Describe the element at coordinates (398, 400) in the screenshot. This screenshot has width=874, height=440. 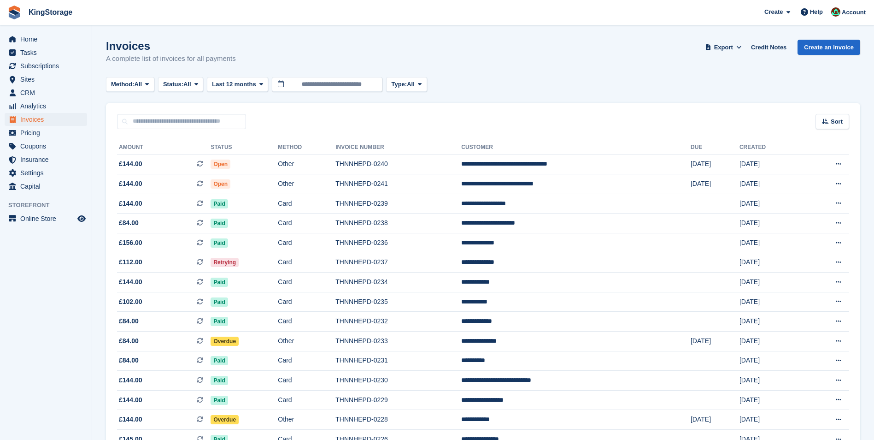
I see `td: THNNHEPD-0229` at that location.